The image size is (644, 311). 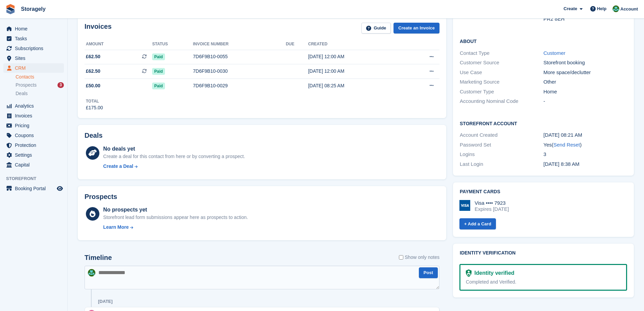 I want to click on span: Account, so click(x=629, y=9).